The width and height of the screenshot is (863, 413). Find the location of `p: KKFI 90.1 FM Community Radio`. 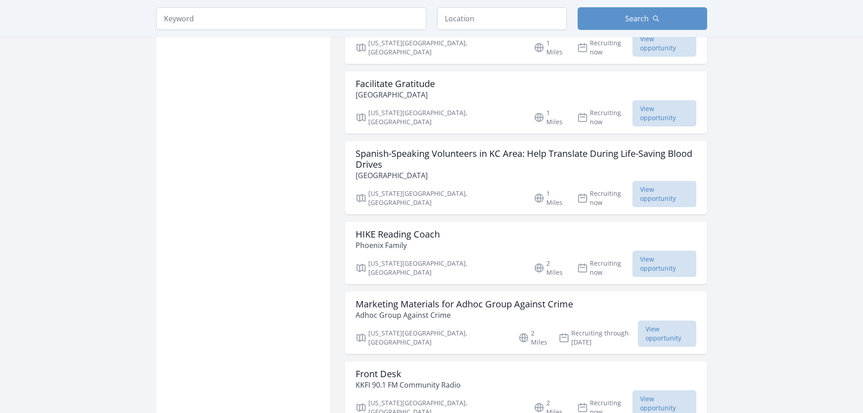

p: KKFI 90.1 FM Community Radio is located at coordinates (408, 385).